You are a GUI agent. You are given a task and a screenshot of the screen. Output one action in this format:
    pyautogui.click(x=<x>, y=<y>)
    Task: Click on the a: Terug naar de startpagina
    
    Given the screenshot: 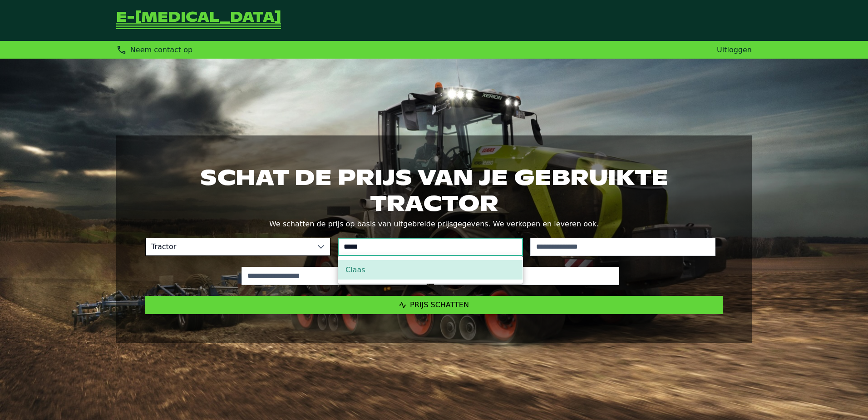 What is the action you would take?
    pyautogui.click(x=198, y=21)
    